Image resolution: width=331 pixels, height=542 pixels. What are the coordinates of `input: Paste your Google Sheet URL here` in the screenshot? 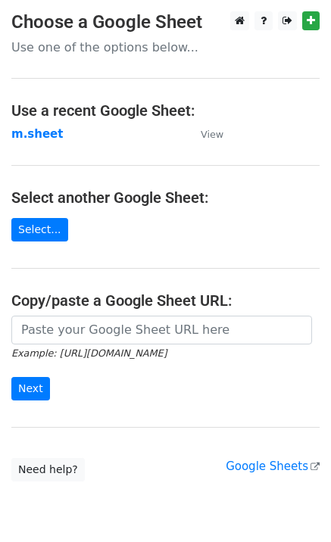 It's located at (161, 330).